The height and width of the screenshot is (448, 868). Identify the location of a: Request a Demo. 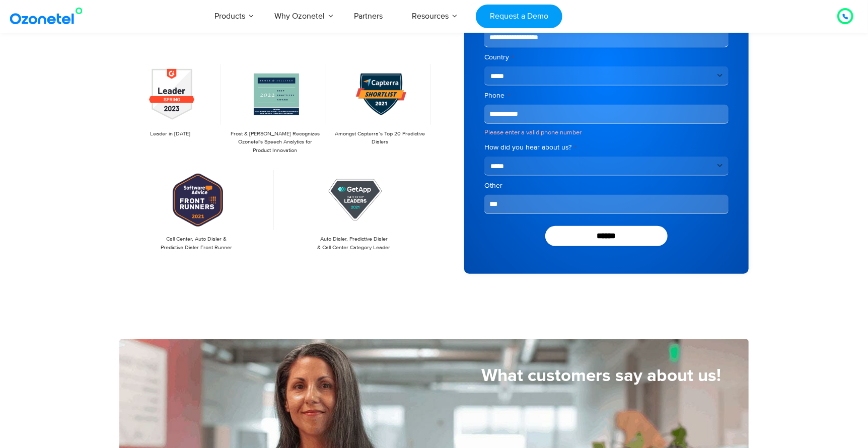
(518, 16).